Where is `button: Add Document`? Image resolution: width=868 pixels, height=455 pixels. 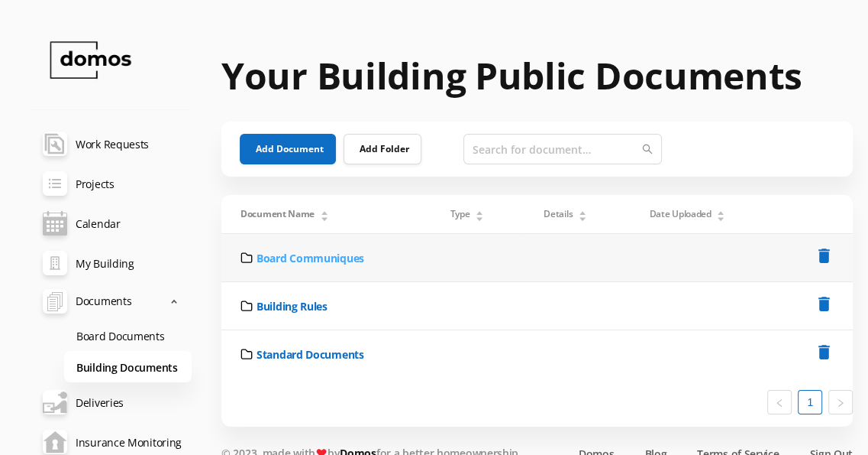
button: Add Document is located at coordinates (288, 149).